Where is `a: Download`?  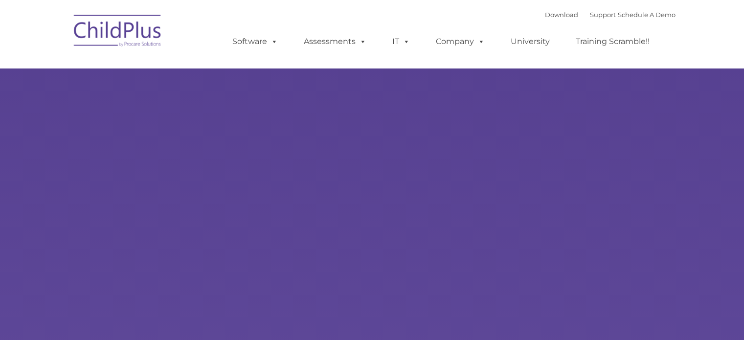
a: Download is located at coordinates (562, 15).